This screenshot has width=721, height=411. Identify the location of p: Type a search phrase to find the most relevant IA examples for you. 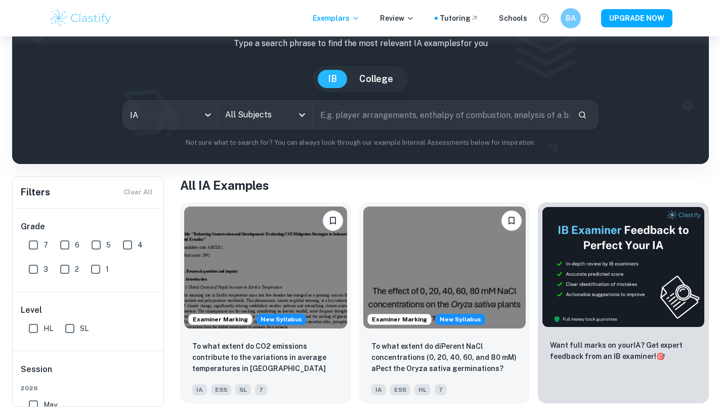
(360, 43).